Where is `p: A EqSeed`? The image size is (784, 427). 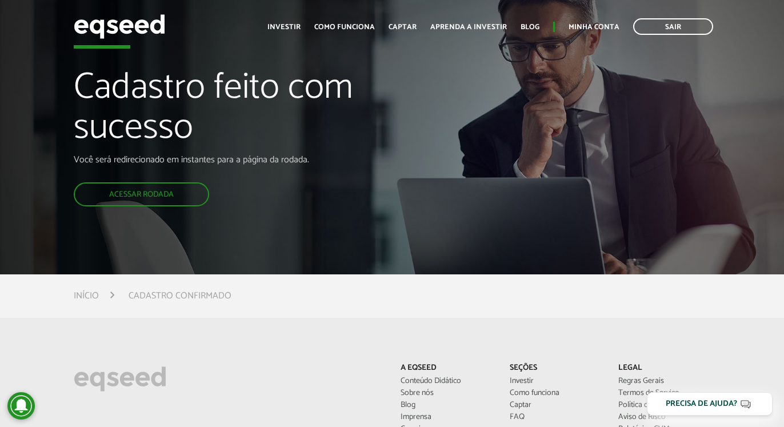
p: A EqSeed is located at coordinates (446, 368).